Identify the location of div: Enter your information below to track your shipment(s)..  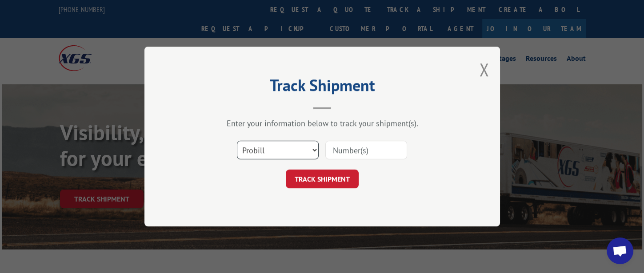
(322, 123).